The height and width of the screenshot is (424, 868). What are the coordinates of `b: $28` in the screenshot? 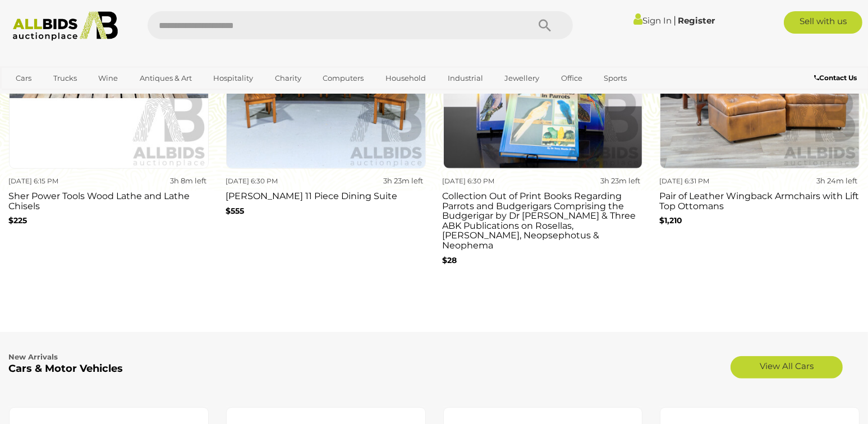 It's located at (450, 260).